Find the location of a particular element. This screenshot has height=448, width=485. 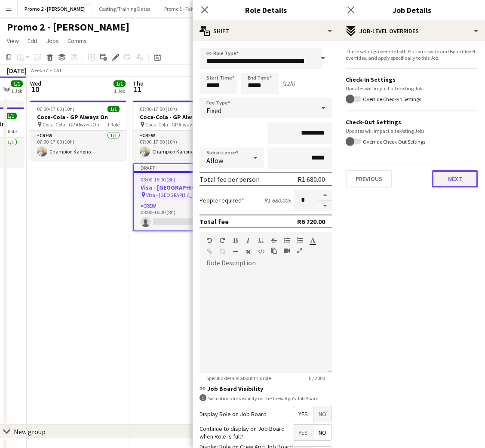

div: R6 720.00 is located at coordinates (311, 222).